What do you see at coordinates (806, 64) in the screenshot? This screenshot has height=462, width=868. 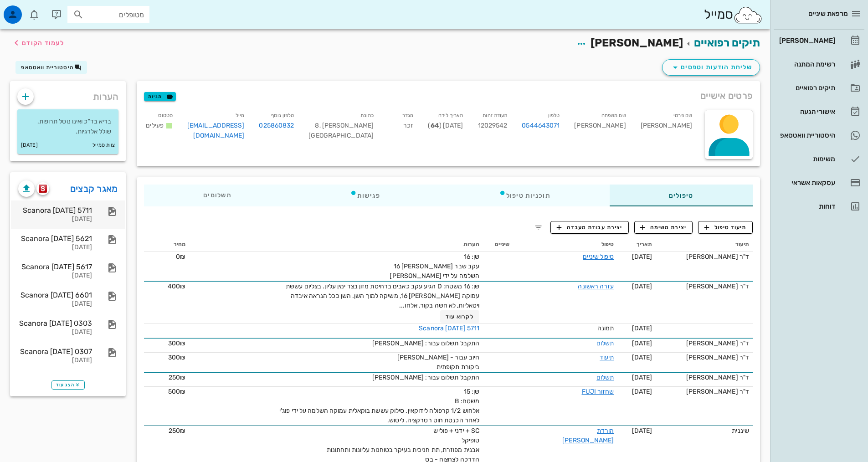 I see `div: רשימת המתנה` at bounding box center [806, 64].